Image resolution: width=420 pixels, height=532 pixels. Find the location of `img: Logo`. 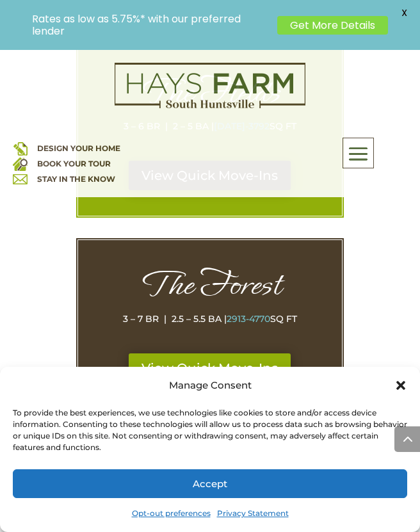

img: Logo is located at coordinates (210, 86).